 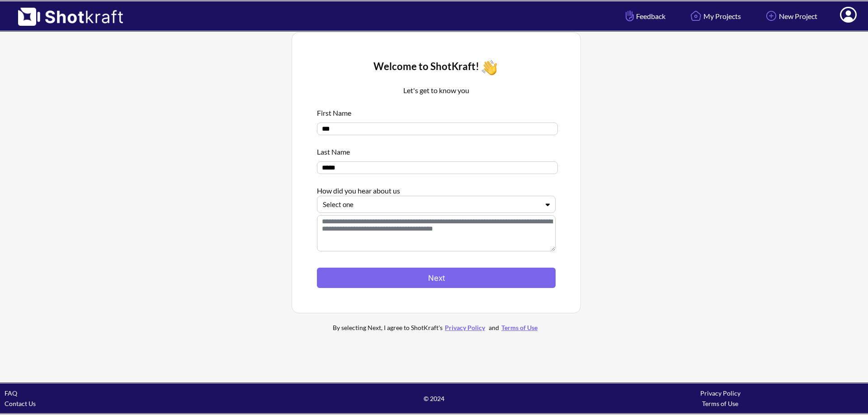 What do you see at coordinates (714, 16) in the screenshot?
I see `a: My Projects` at bounding box center [714, 16].